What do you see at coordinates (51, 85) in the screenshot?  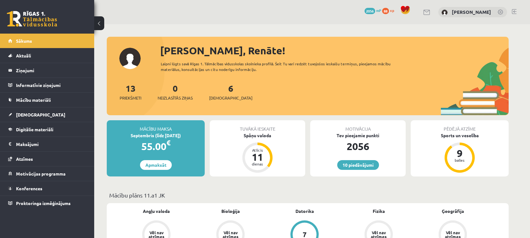 I see `legend: Informatīvie ziņojumi` at bounding box center [51, 85].